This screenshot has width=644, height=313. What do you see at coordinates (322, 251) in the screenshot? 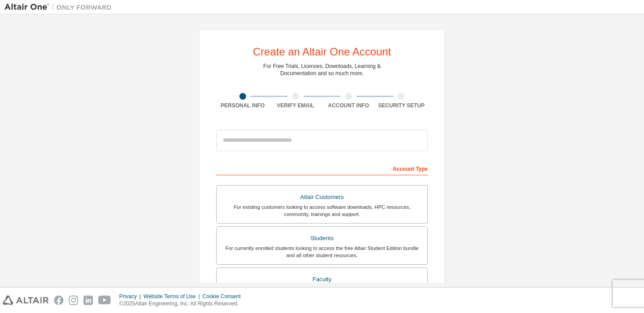
I see `div: For currently enrolled students looking to access the free Altair Student Edition bundle and all ...` at bounding box center [322, 251].